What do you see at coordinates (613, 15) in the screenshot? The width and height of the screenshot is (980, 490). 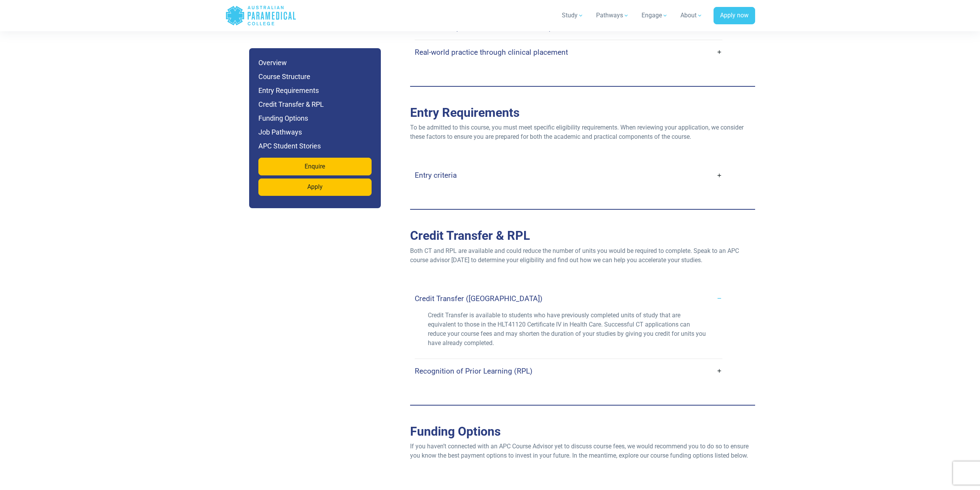 I see `a: Pathways` at bounding box center [613, 15].